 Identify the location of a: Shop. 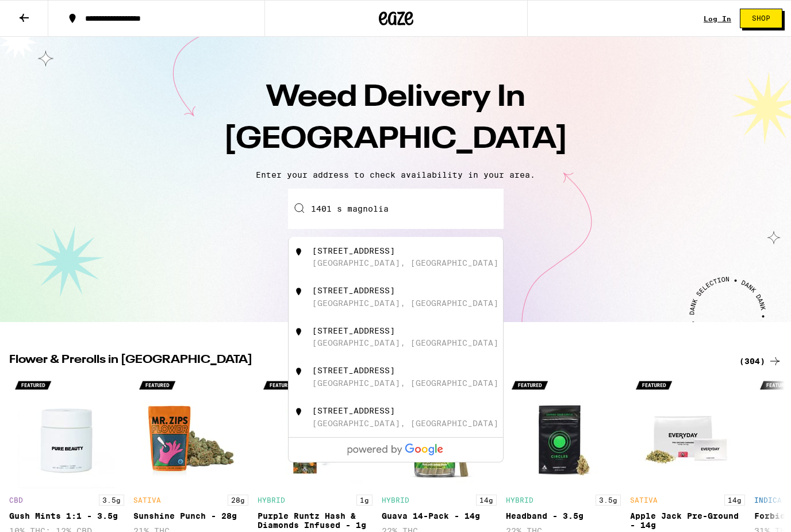
(762, 18).